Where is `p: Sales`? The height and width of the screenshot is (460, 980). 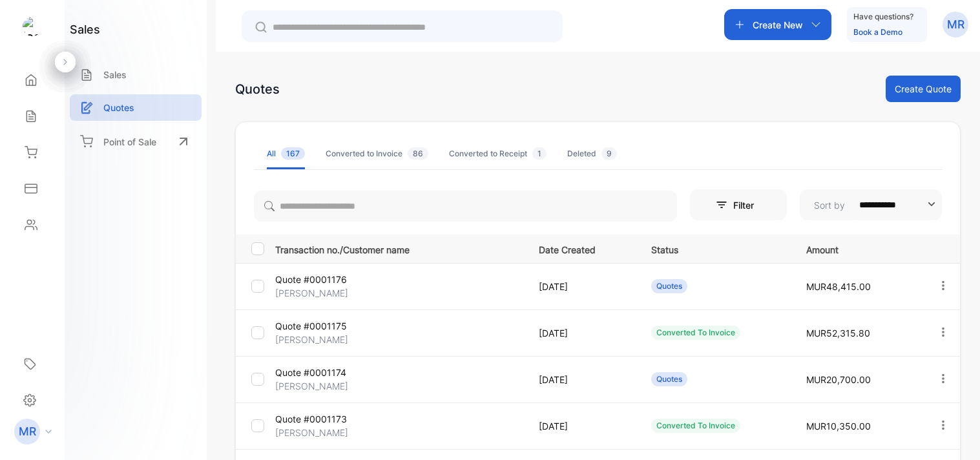
p: Sales is located at coordinates (115, 74).